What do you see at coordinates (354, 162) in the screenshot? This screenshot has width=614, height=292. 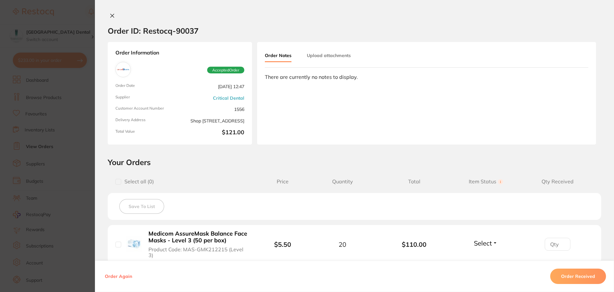 I see `h2: Your Orders` at bounding box center [354, 162].